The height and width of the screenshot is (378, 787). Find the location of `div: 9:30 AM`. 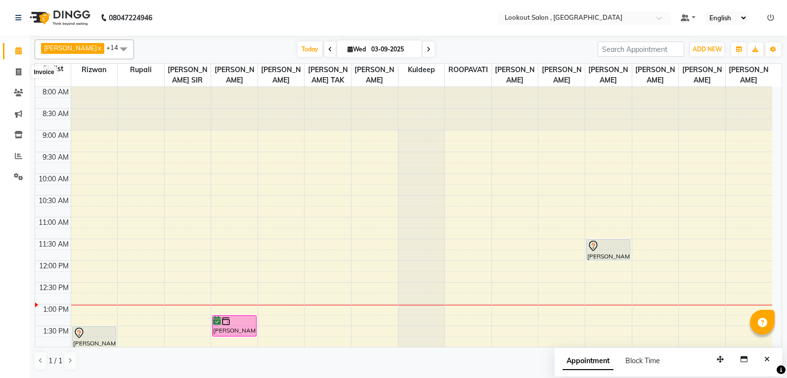

div: 9:30 AM is located at coordinates (55, 157).